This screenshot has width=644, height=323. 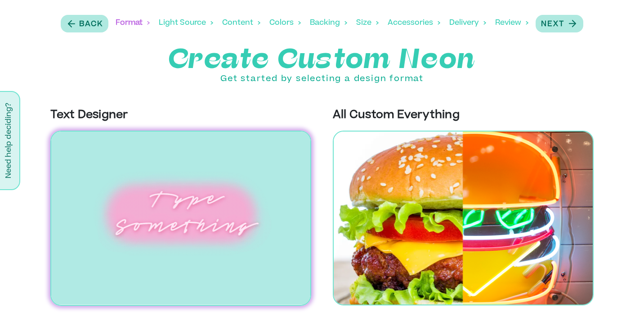 I want to click on p: Back, so click(x=91, y=24).